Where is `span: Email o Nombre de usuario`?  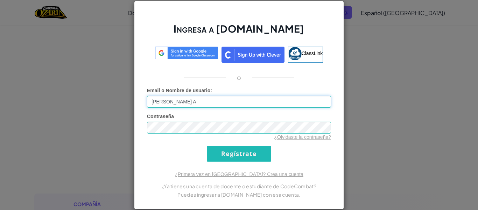
span: Email o Nombre de usuario is located at coordinates (179, 90).